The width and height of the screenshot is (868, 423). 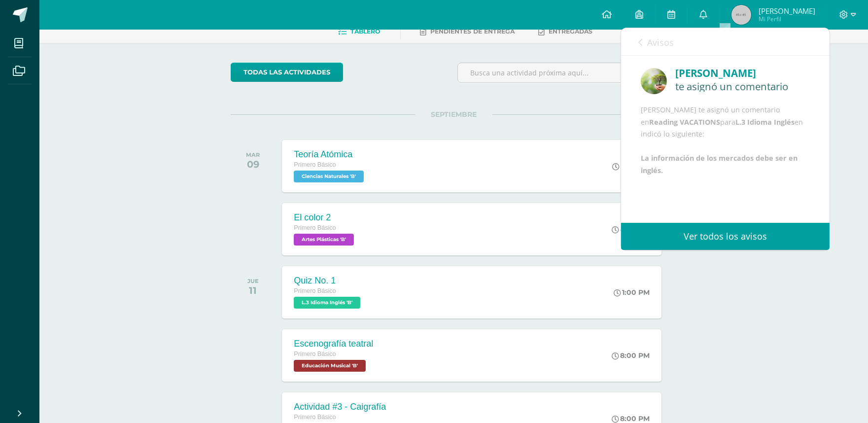 What do you see at coordinates (719, 164) in the screenshot?
I see `b: La información de los mercados debe ser en inglés.` at bounding box center [719, 164].